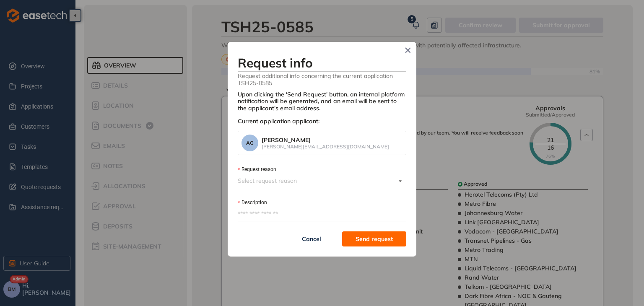 The width and height of the screenshot is (644, 306). What do you see at coordinates (322, 79) in the screenshot?
I see `span: Request additional info concerning the current application TSH25-0585` at bounding box center [322, 79].